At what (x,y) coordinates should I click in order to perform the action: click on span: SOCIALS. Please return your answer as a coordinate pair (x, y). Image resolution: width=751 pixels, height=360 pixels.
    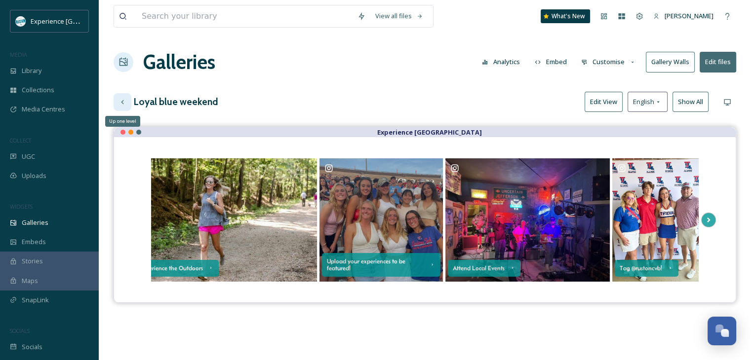
    Looking at the image, I should click on (20, 331).